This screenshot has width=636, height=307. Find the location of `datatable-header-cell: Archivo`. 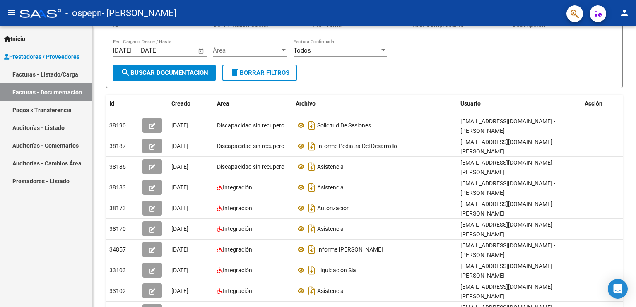

datatable-header-cell: Archivo is located at coordinates (375, 103).